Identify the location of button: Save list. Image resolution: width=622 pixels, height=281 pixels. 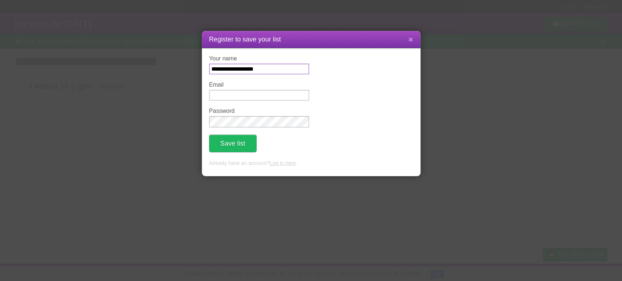
(233, 144).